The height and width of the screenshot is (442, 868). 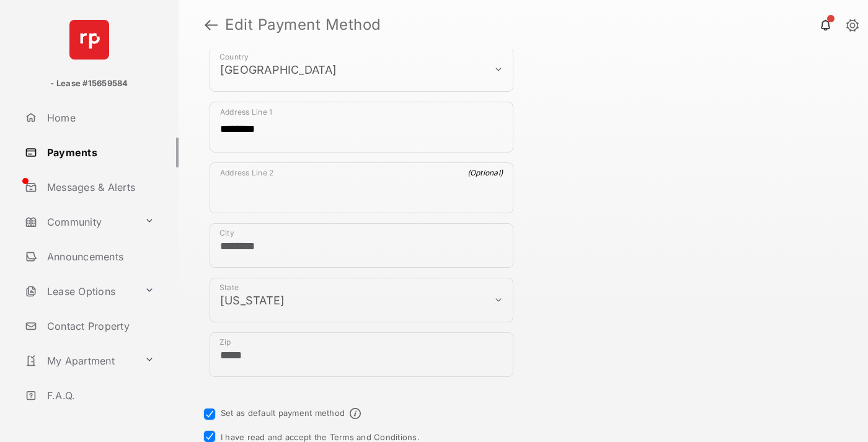 I want to click on a: F.A.Q., so click(x=99, y=396).